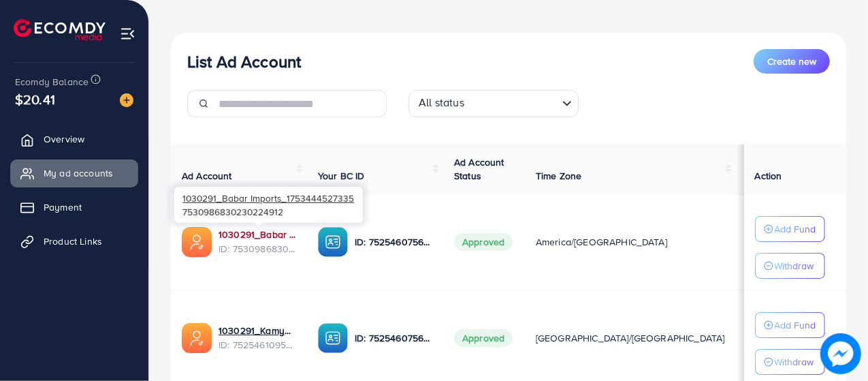  I want to click on span: Product Links, so click(73, 241).